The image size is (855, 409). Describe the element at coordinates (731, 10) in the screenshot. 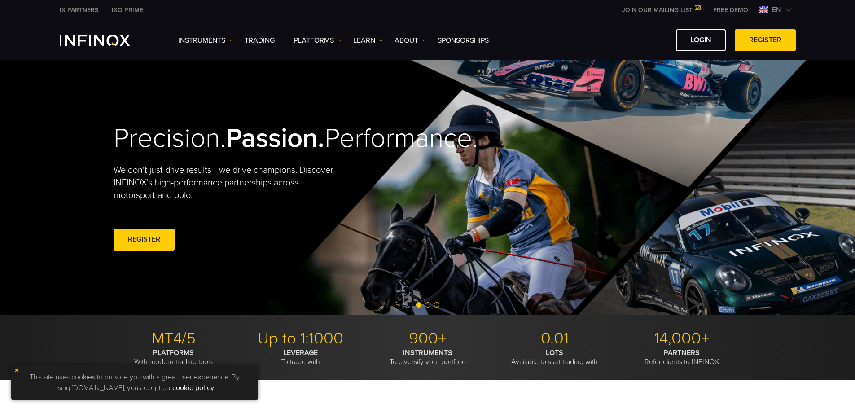

I see `a: INFINOX MENU` at that location.